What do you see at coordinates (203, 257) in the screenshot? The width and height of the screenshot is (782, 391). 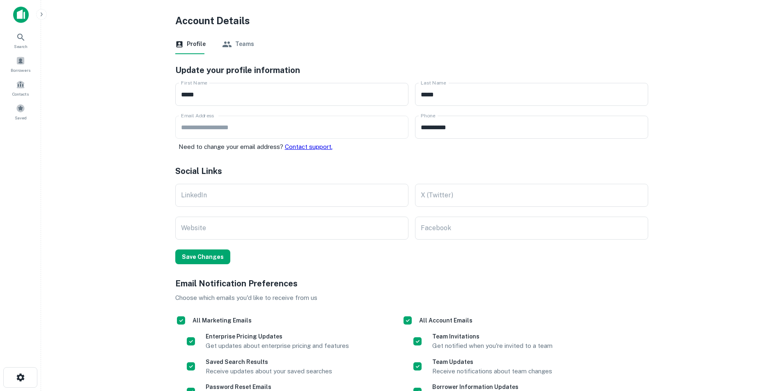 I see `button: Save Changes` at bounding box center [203, 257].